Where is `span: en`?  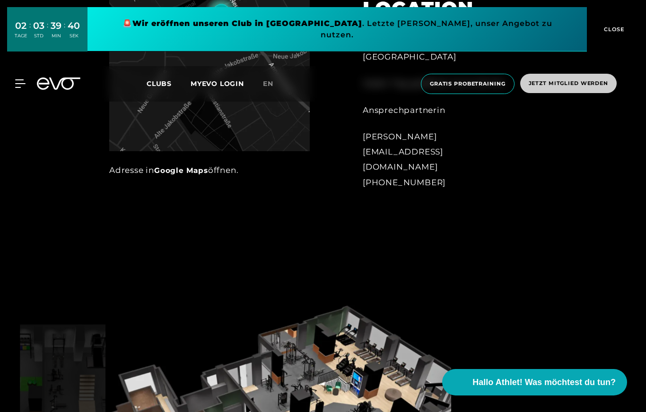 span: en is located at coordinates (268, 84).